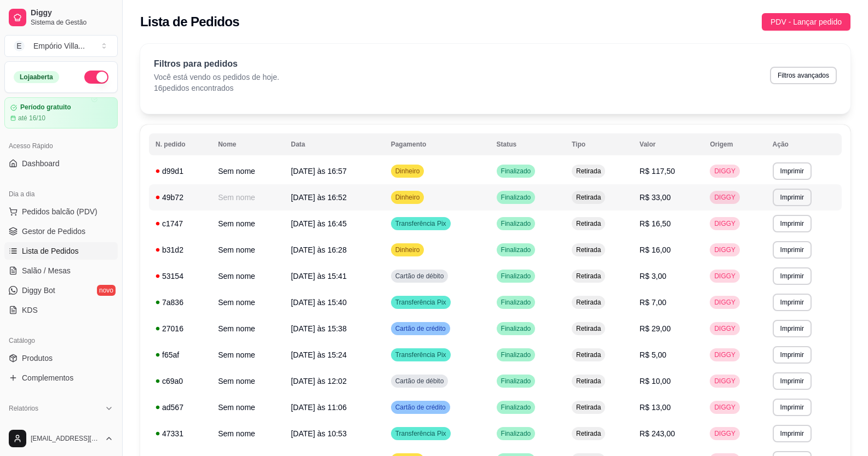 The width and height of the screenshot is (868, 456). Describe the element at coordinates (216, 77) in the screenshot. I see `p: Você está vendo os pedidos de hoje.` at that location.